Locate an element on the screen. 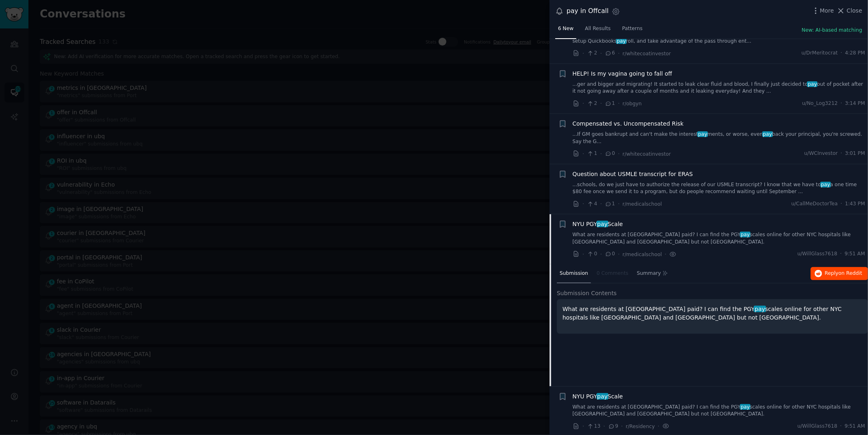  span: HELP! Is my vagina going to fall off is located at coordinates (623, 73).